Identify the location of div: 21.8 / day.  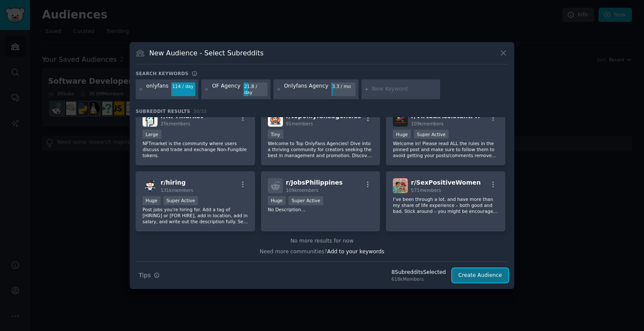
(255, 90).